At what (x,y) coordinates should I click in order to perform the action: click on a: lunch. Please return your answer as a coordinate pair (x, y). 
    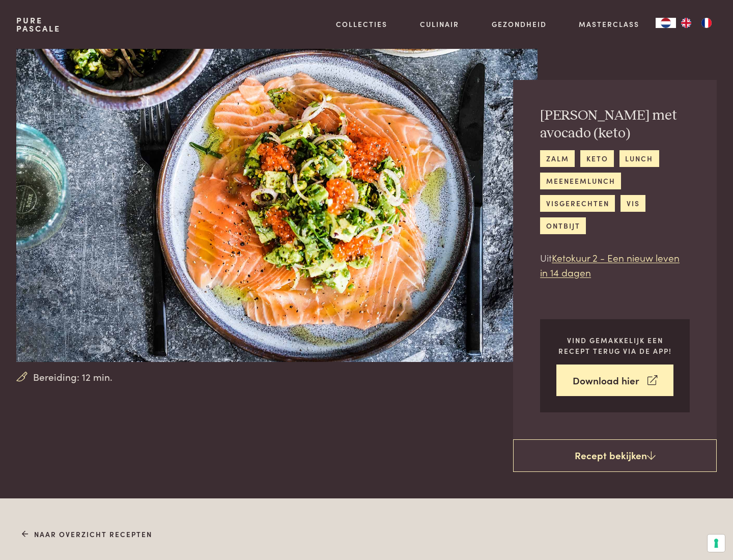
    Looking at the image, I should click on (639, 159).